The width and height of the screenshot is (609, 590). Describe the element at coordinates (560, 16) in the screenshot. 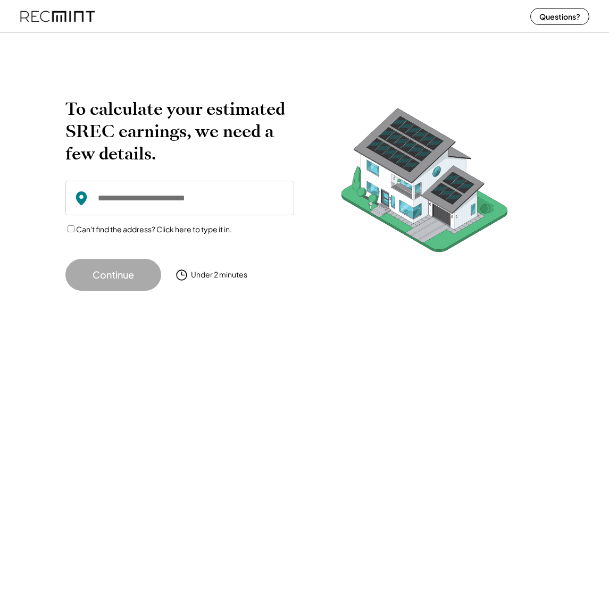

I see `button: Questions?` at that location.